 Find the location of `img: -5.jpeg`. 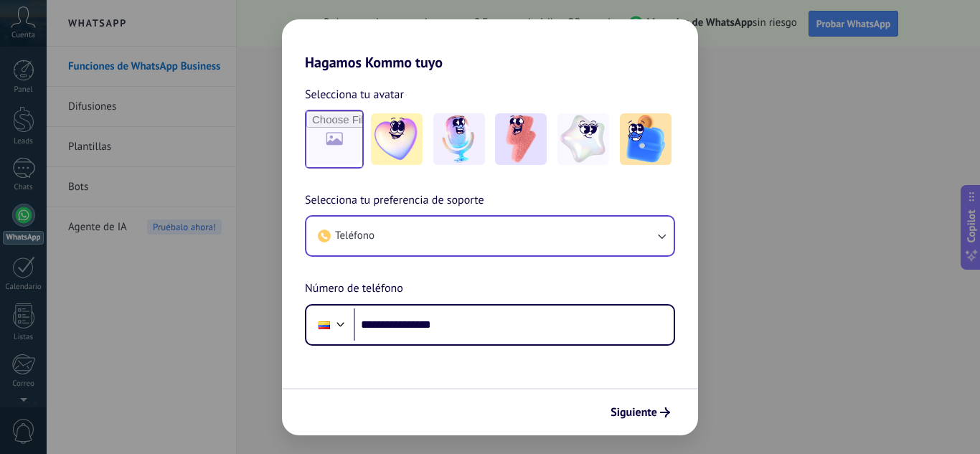

img: -5.jpeg is located at coordinates (645, 139).